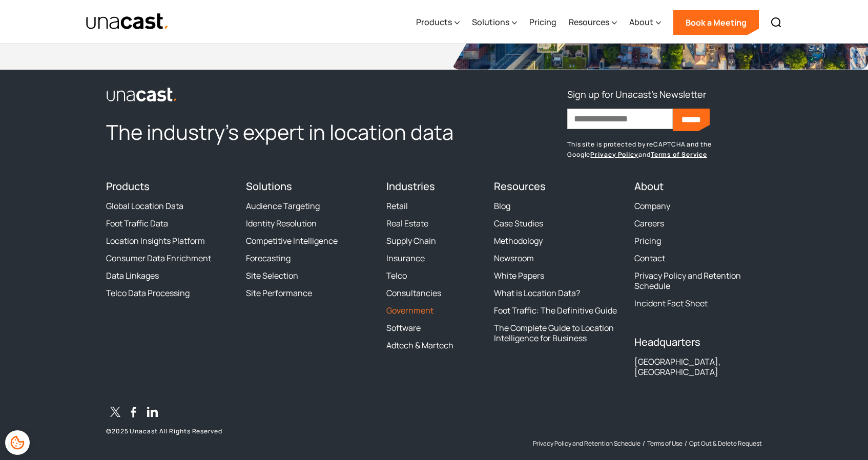 The image size is (868, 460). Describe the element at coordinates (679, 154) in the screenshot. I see `a: Terms of Service` at that location.